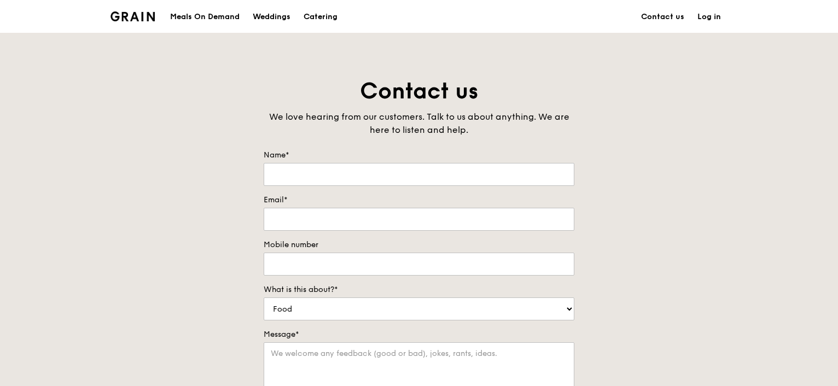  Describe the element at coordinates (321, 17) in the screenshot. I see `a: Catering` at that location.